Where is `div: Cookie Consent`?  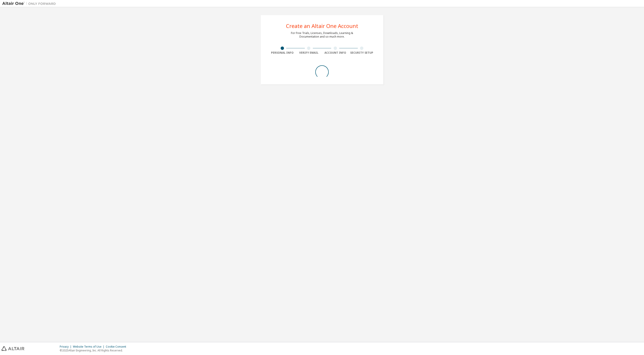 div: Cookie Consent is located at coordinates (117, 346).